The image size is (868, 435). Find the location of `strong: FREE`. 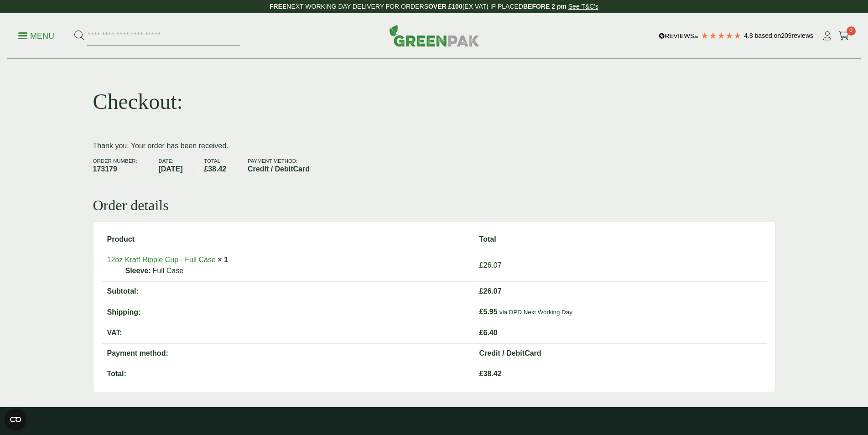

strong: FREE is located at coordinates (278, 6).